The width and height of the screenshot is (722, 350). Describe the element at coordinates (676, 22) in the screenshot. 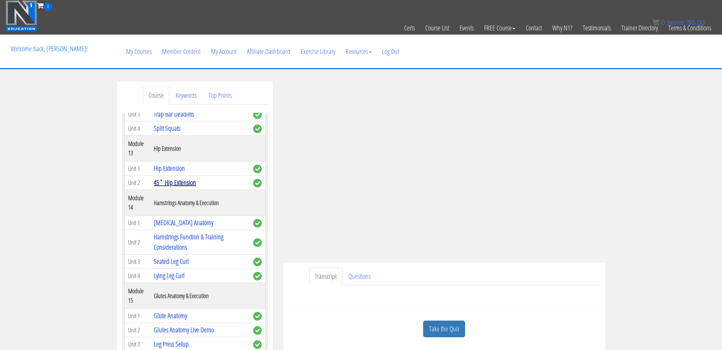

I see `span: items:` at that location.